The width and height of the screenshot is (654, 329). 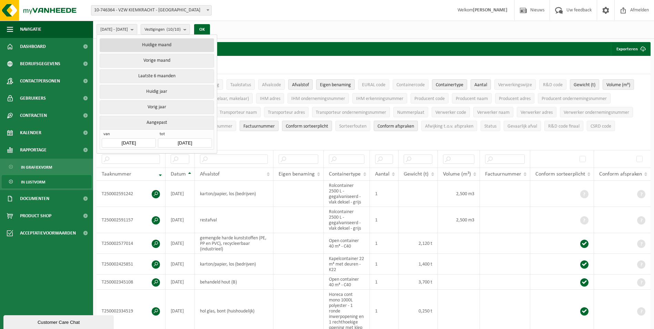 What do you see at coordinates (418, 243) in the screenshot?
I see `td: 2,120 t` at bounding box center [418, 243].